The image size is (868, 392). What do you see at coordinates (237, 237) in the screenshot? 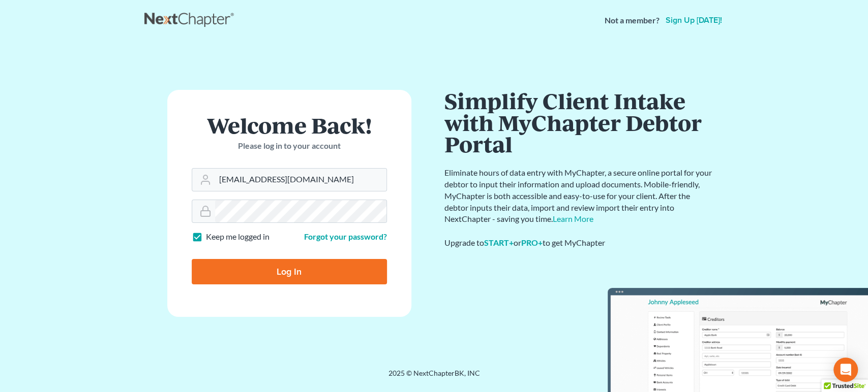
I see `label: Keep me logged in` at bounding box center [237, 237].